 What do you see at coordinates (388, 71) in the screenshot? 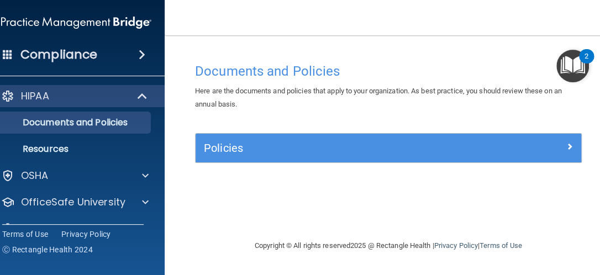
I see `h4: Documents and Policies` at bounding box center [388, 71].